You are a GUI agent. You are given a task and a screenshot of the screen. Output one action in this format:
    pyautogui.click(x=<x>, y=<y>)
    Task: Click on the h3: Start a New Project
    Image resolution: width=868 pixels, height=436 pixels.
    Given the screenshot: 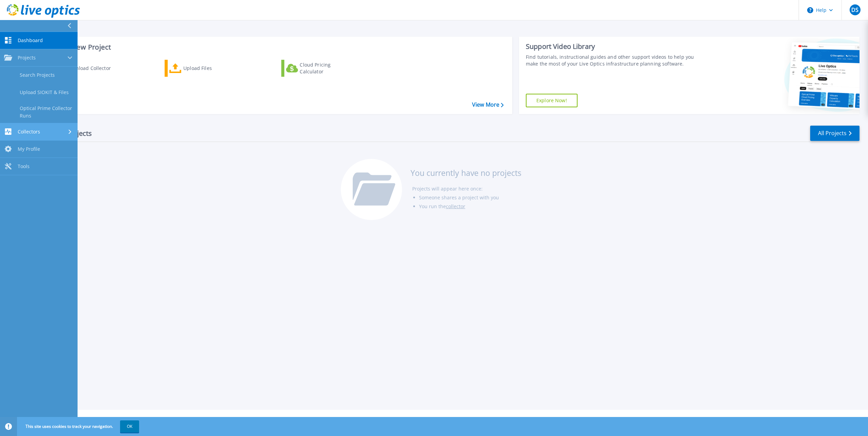 What is the action you would take?
    pyautogui.click(x=276, y=47)
    